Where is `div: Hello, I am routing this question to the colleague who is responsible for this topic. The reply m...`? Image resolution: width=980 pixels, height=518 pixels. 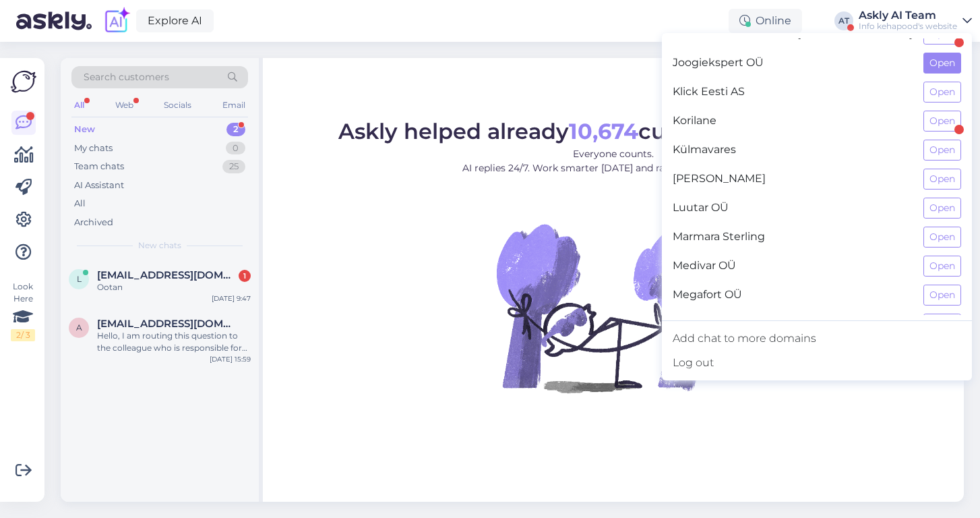 div: Hello, I am routing this question to the colleague who is responsible for this topic. The reply m... is located at coordinates (174, 342).